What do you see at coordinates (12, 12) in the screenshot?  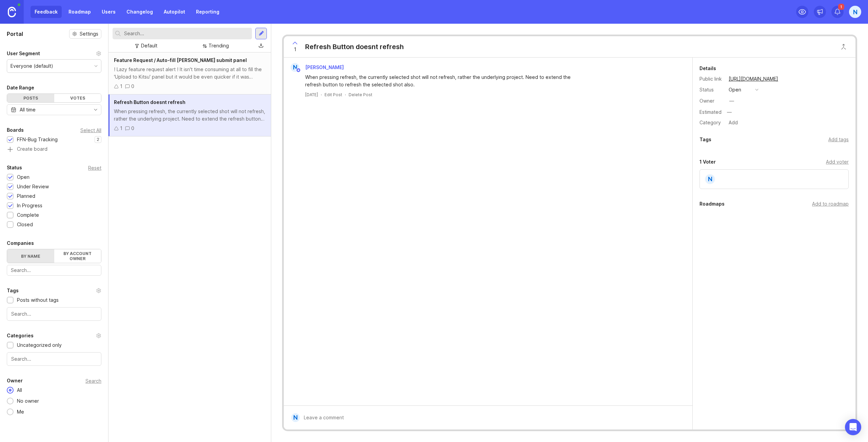 I see `img: Canny Home` at bounding box center [12, 12].